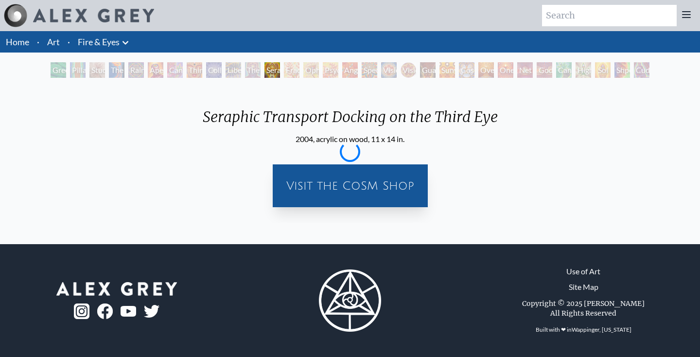 The width and height of the screenshot is (700, 357). I want to click on div: Vision Crystal, so click(389, 70).